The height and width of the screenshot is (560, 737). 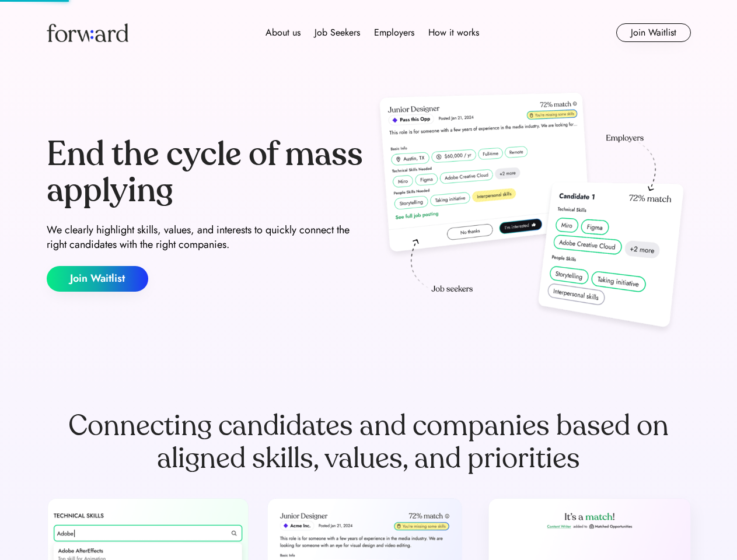 I want to click on div: Connecting candidates and companies based on aligned skills, values, and priorities, so click(x=368, y=442).